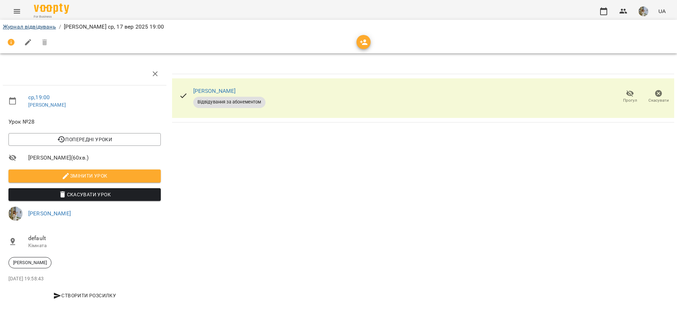  What do you see at coordinates (630, 97) in the screenshot?
I see `button: Прогул` at bounding box center [630, 97].